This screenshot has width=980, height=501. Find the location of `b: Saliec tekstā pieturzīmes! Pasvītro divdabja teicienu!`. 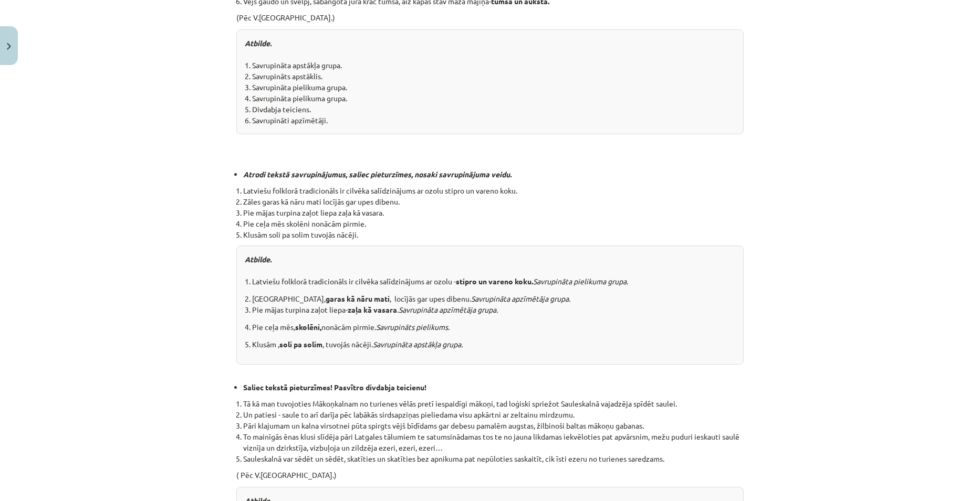

b: Saliec tekstā pieturzīmes! Pasvītro divdabja teicienu! is located at coordinates (335, 387).